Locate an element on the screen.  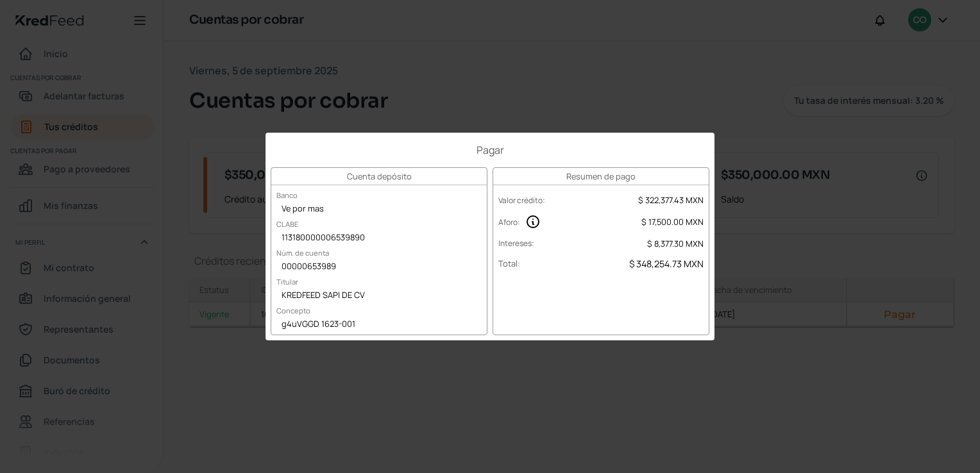
div: 00000653989 is located at coordinates (379, 267).